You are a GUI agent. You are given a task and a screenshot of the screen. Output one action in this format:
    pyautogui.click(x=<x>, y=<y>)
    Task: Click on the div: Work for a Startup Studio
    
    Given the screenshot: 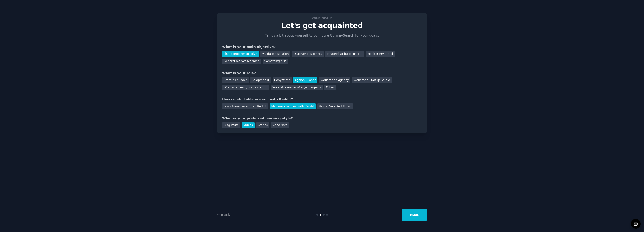 What is the action you would take?
    pyautogui.click(x=372, y=80)
    